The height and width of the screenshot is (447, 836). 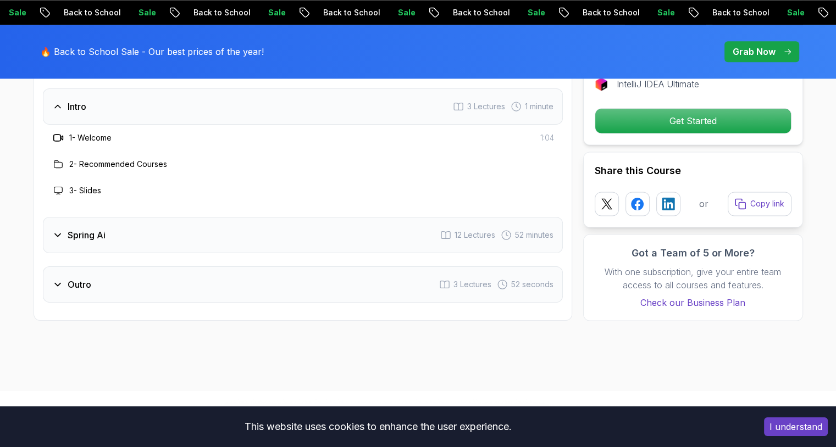 What do you see at coordinates (377, 427) in the screenshot?
I see `div: This website uses cookies to enhance the user experience.` at bounding box center [377, 427].